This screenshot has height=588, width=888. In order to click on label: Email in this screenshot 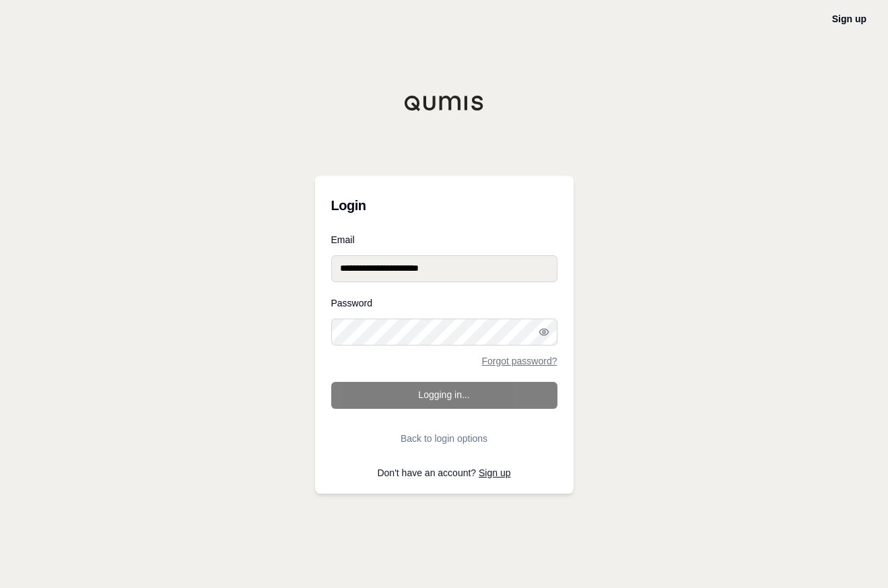, I will do `click(444, 240)`.